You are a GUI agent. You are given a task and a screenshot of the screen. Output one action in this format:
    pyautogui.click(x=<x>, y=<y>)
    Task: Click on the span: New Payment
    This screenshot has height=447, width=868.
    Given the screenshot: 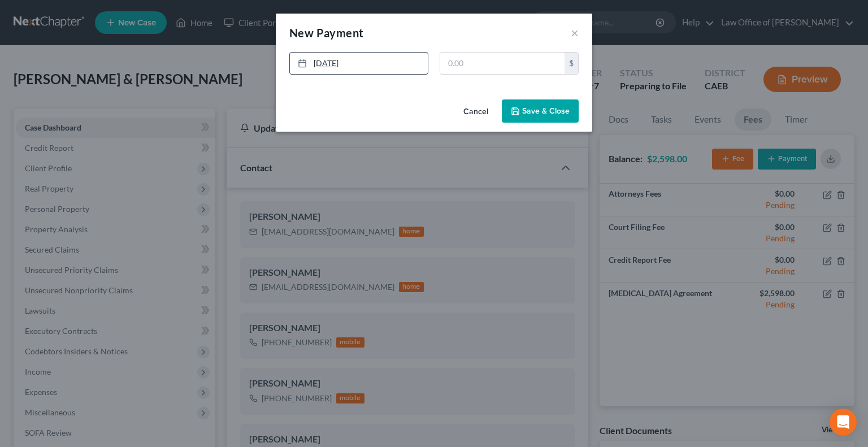 What is the action you would take?
    pyautogui.click(x=326, y=33)
    